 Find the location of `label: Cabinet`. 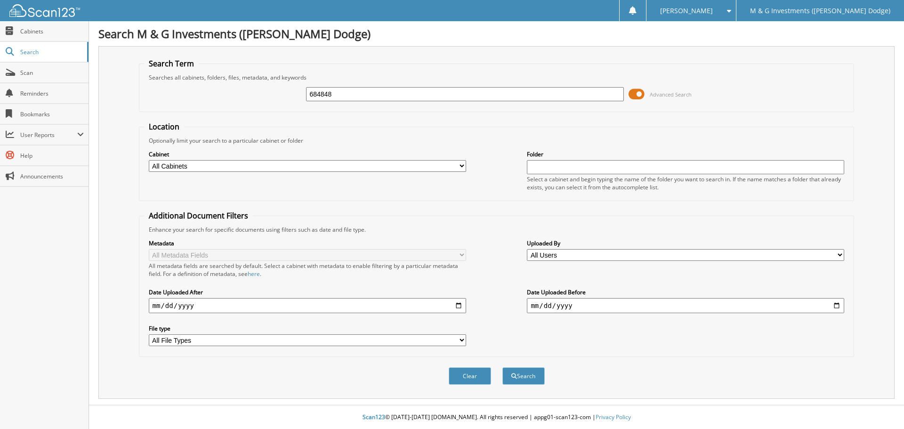

label: Cabinet is located at coordinates (308, 154).